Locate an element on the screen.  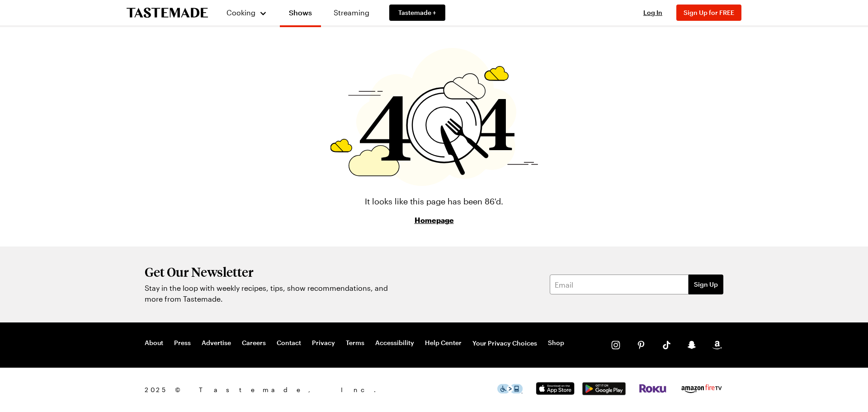
p: Stay in the loop with weekly recipes, tips, show recommendations, and more from Tastemade. is located at coordinates (269, 294).